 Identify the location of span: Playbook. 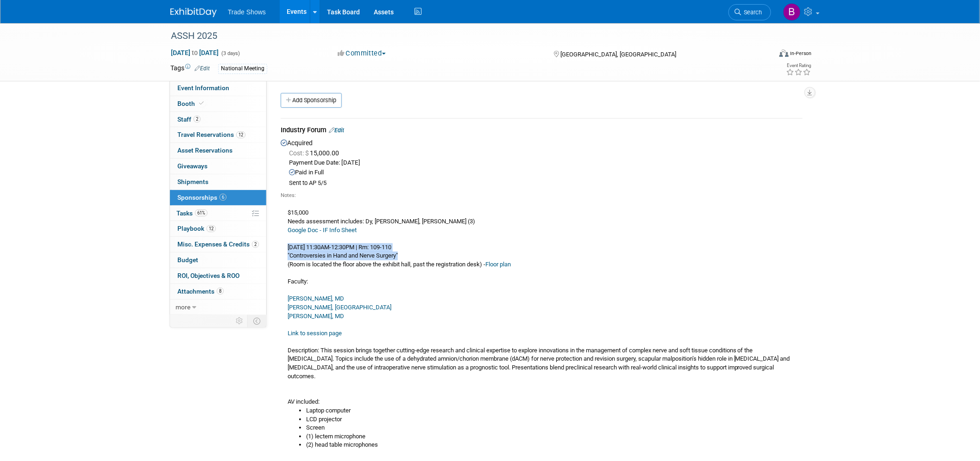
(196, 228).